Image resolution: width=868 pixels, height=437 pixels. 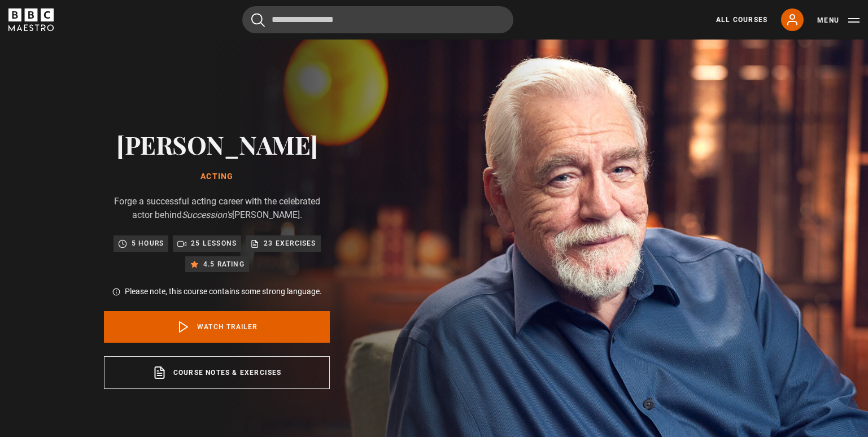 What do you see at coordinates (224, 264) in the screenshot?
I see `p: 4.5 rating` at bounding box center [224, 264].